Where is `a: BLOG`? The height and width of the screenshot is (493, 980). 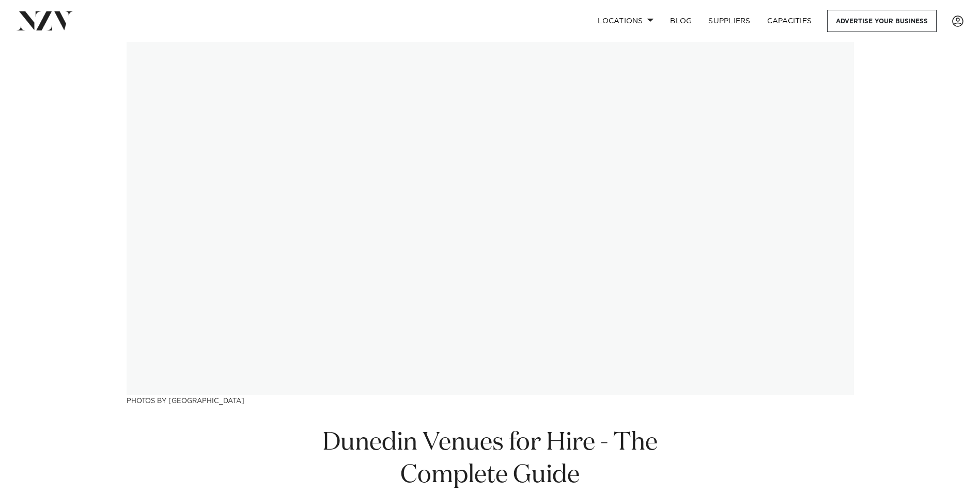 a: BLOG is located at coordinates (681, 21).